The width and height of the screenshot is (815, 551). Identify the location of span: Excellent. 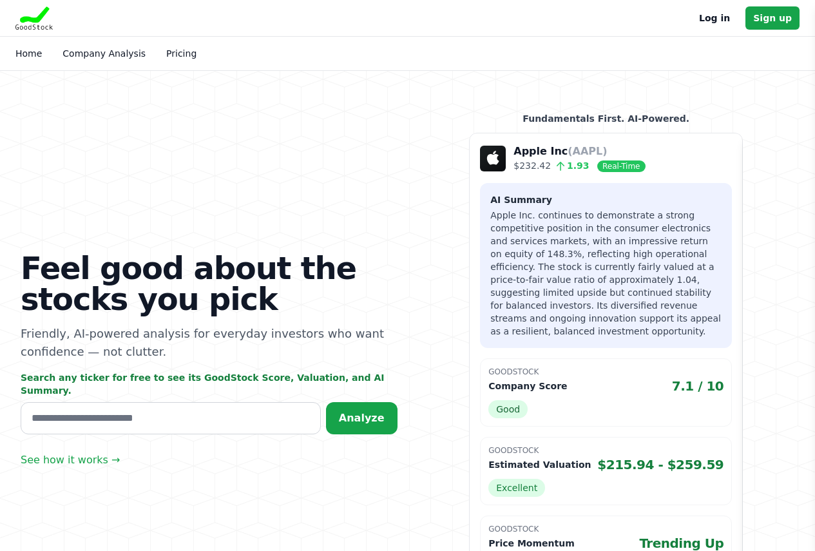
(517, 488).